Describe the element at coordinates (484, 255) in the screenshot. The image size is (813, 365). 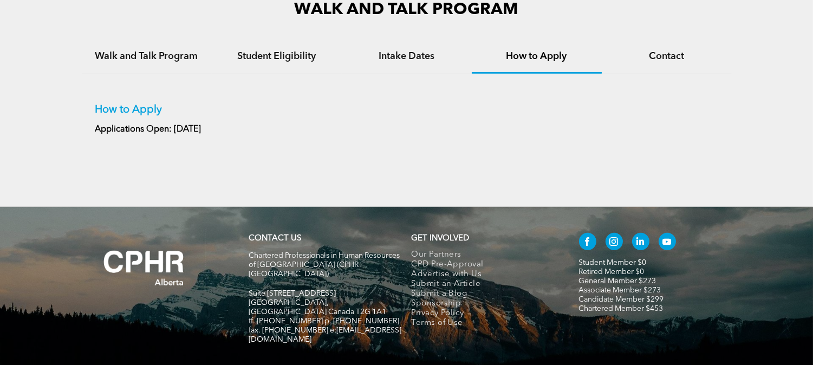
I see `a: Our Partners` at that location.